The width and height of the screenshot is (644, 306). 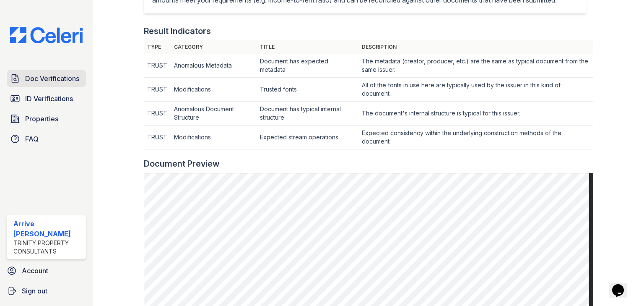 I want to click on a: Account, so click(x=46, y=271).